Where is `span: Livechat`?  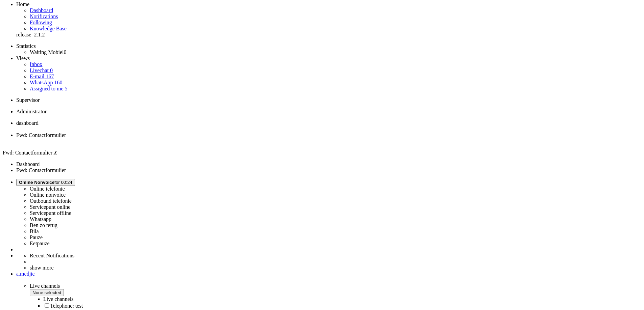 span: Livechat is located at coordinates (39, 70).